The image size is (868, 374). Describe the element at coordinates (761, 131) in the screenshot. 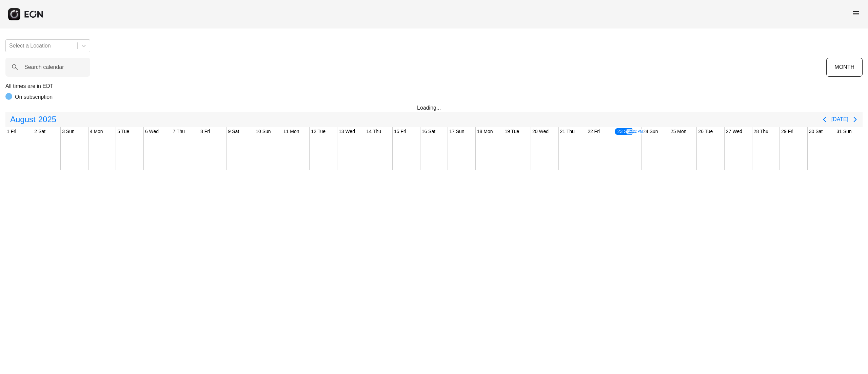

I see `div: 28 Thu` at that location.